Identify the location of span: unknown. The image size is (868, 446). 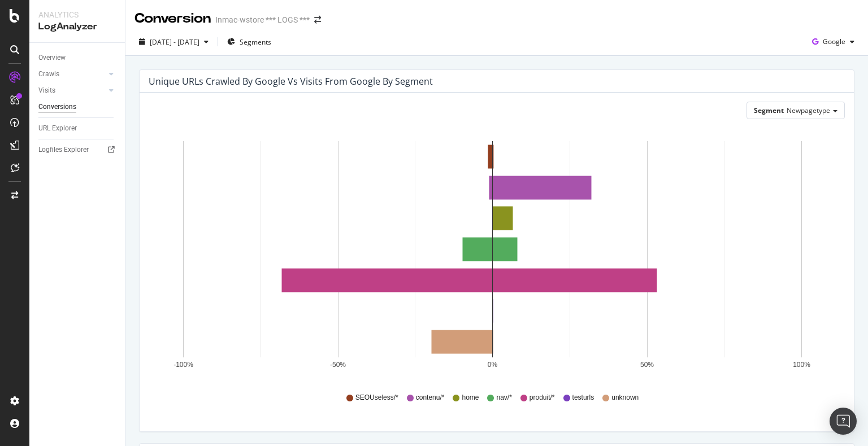
(625, 398).